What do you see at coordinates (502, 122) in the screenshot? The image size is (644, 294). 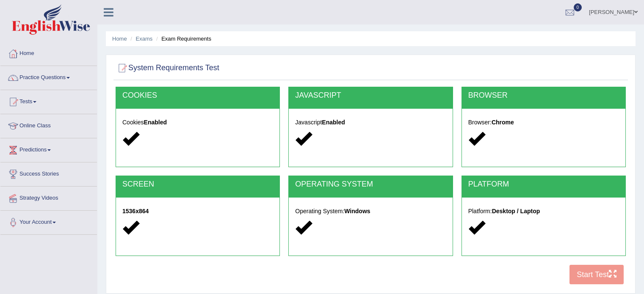 I see `strong: Chrome` at bounding box center [502, 122].